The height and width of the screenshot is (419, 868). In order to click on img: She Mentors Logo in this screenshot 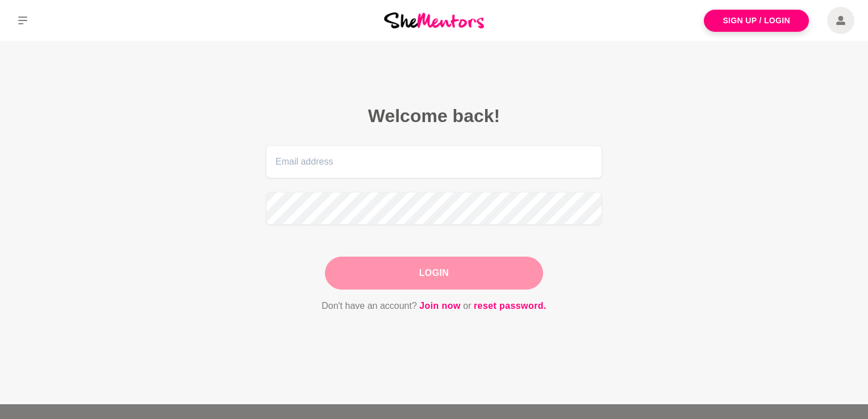, I will do `click(434, 20)`.